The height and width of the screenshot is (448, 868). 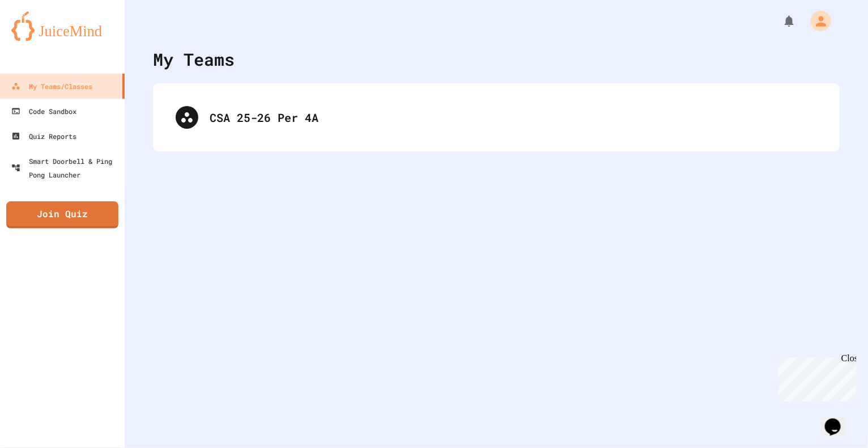 What do you see at coordinates (66, 168) in the screenshot?
I see `div: Smart Doorbell & Ping Pong Launcher` at bounding box center [66, 168].